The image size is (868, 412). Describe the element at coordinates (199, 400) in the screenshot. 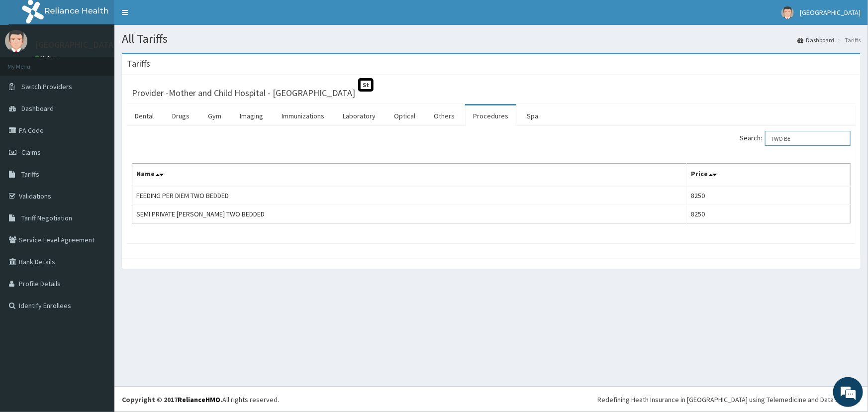

I see `a: RelianceHMO` at that location.